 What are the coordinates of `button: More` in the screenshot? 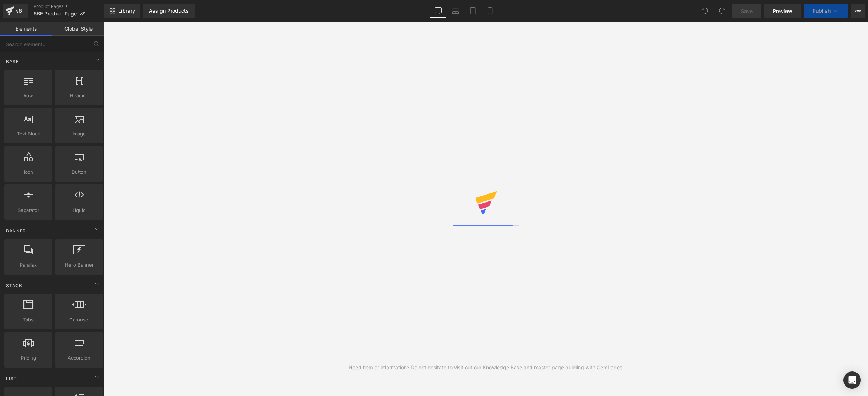 It's located at (858, 11).